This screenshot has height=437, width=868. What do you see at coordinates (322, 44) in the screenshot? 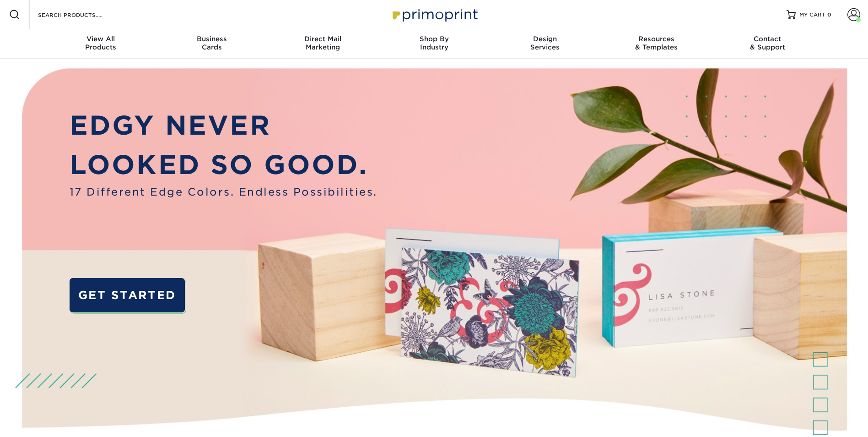
I see `a: Direct MailMarketing` at bounding box center [322, 44].